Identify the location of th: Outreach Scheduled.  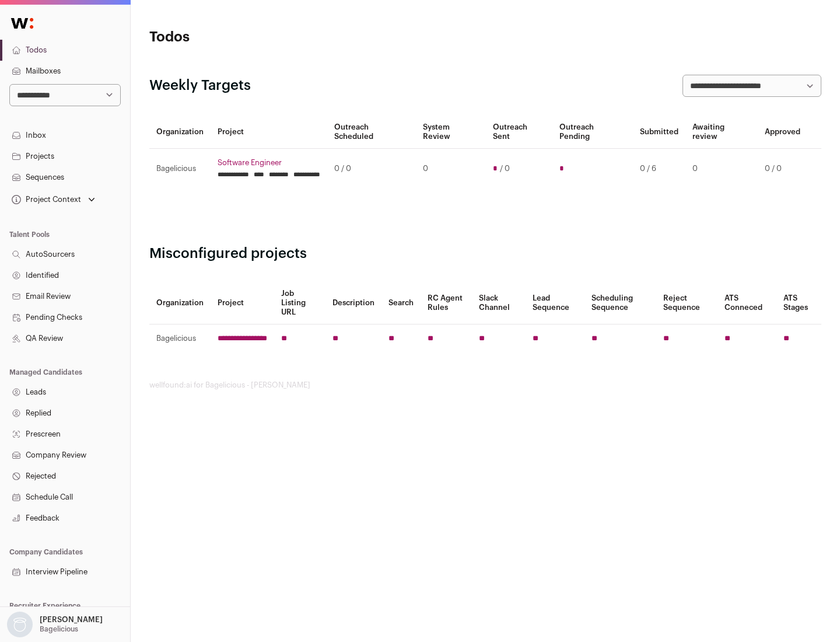
(371, 132).